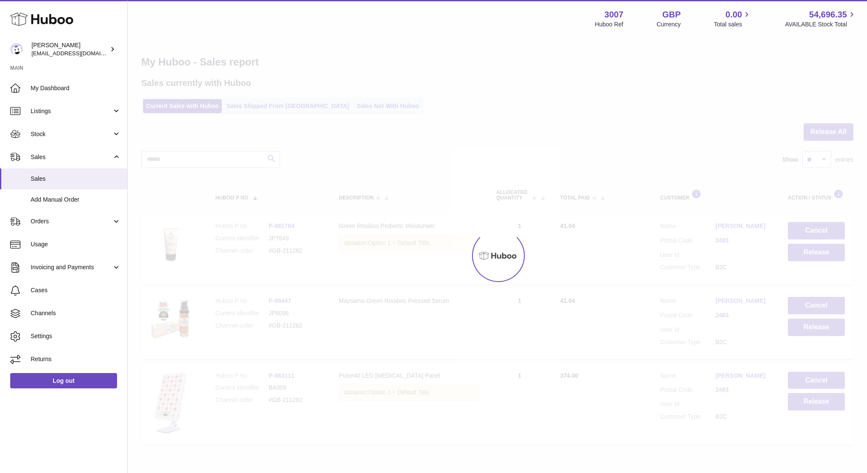 Image resolution: width=867 pixels, height=473 pixels. What do you see at coordinates (63, 381) in the screenshot?
I see `a: Log out` at bounding box center [63, 381].